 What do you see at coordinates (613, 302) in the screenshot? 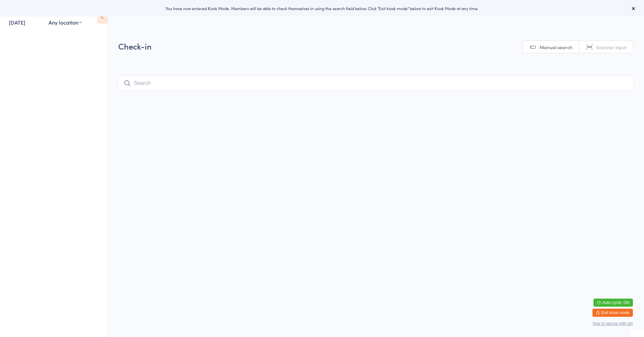
I see `button: Auto-cycle: ON` at bounding box center [613, 302].